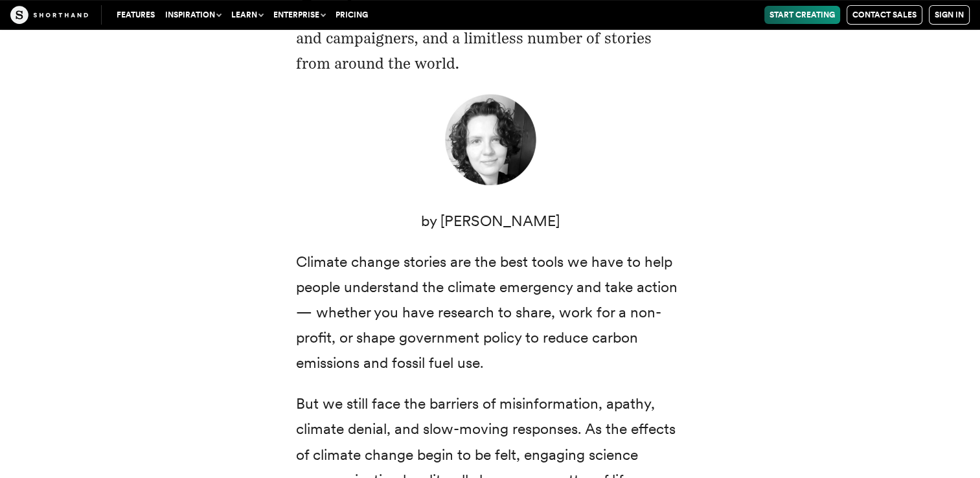 Image resolution: width=980 pixels, height=478 pixels. Describe the element at coordinates (884, 15) in the screenshot. I see `a: Contact Sales` at that location.